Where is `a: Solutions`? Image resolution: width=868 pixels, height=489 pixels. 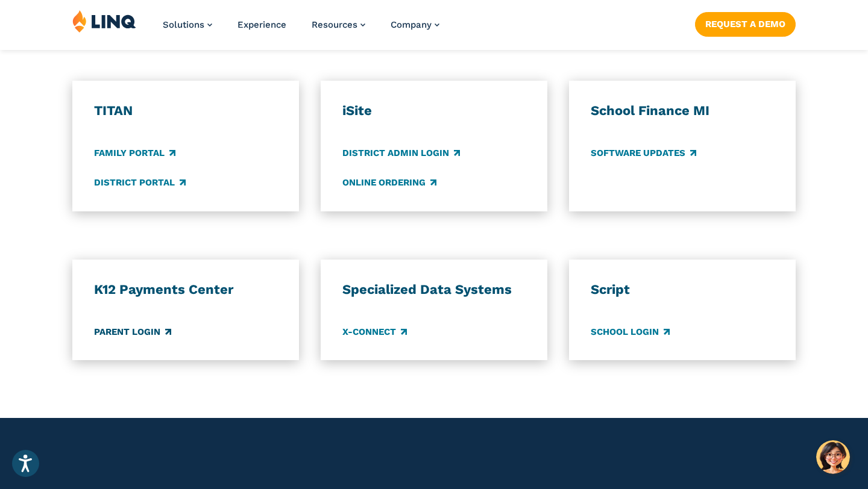
a: Solutions is located at coordinates (187, 25).